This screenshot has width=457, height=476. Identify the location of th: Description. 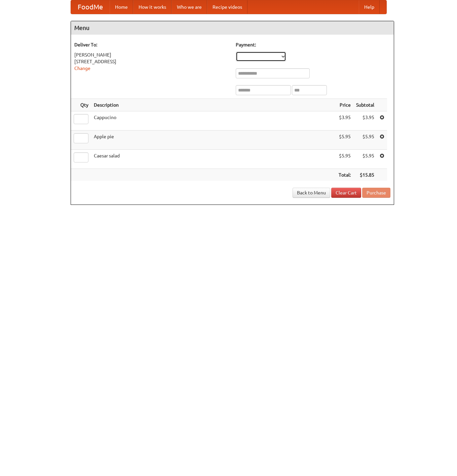
(213, 105).